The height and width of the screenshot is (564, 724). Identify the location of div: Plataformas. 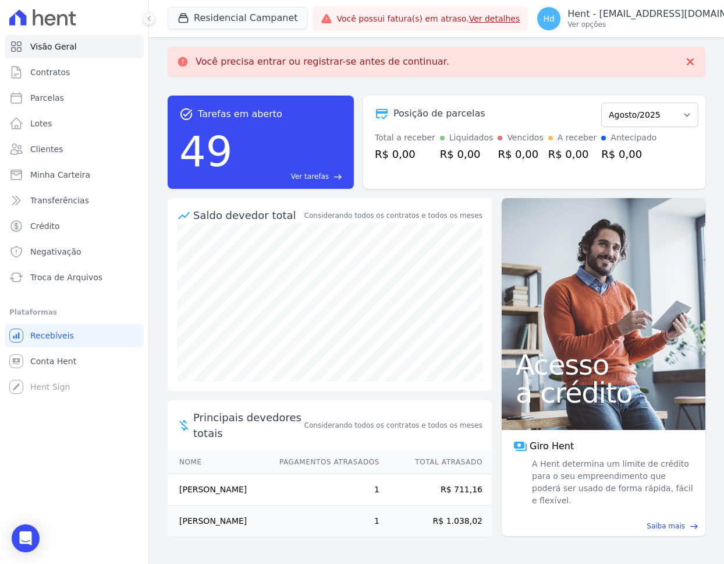
(74, 312).